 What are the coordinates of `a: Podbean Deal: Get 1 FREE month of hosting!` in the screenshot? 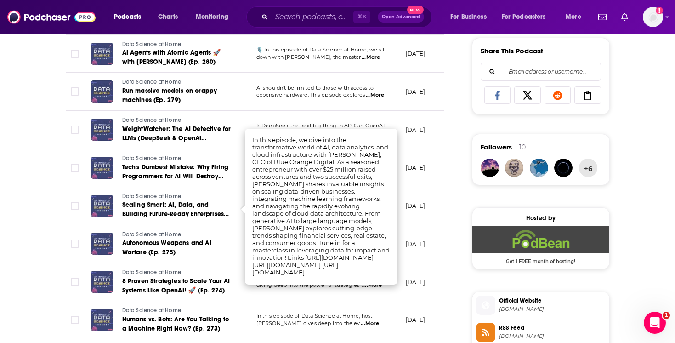 It's located at (541, 244).